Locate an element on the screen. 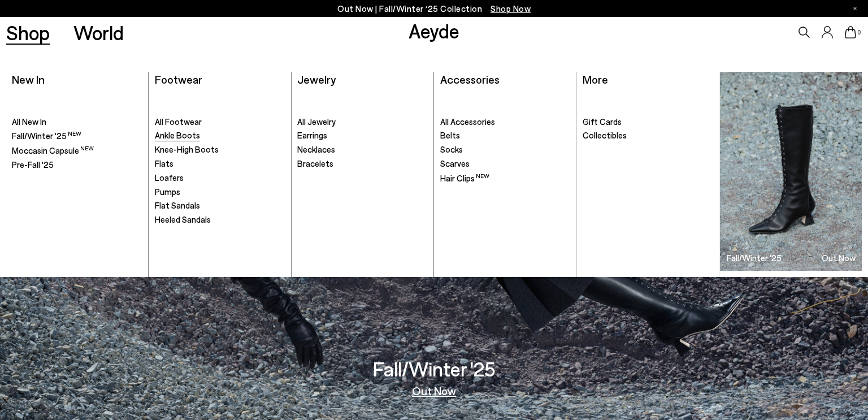  a: 0 is located at coordinates (850, 32).